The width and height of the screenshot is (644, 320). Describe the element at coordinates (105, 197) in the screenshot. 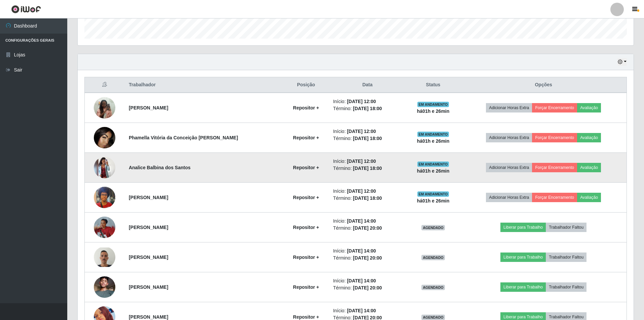

I see `img: 1751330520607.jpeg` at that location.